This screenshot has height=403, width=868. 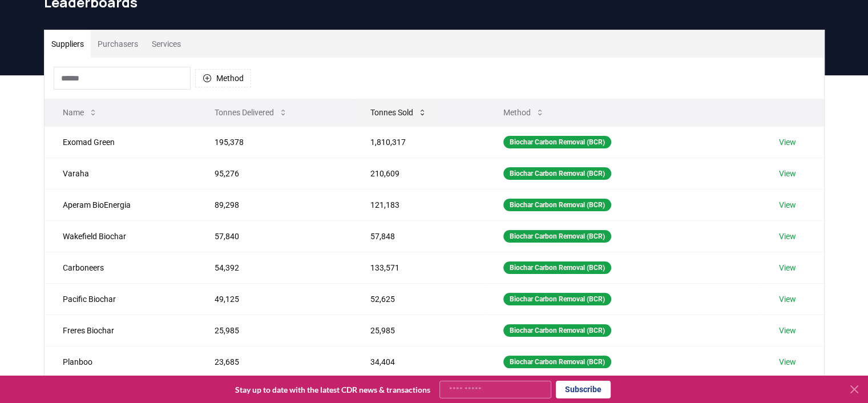 What do you see at coordinates (120, 299) in the screenshot?
I see `td: Pacific Biochar` at bounding box center [120, 299].